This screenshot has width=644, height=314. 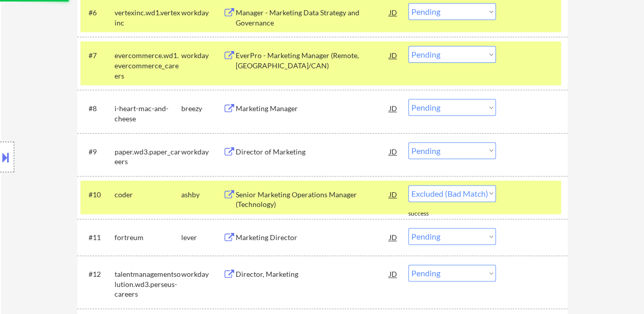 What do you see at coordinates (312, 152) in the screenshot?
I see `div: Director of Marketing` at bounding box center [312, 152].